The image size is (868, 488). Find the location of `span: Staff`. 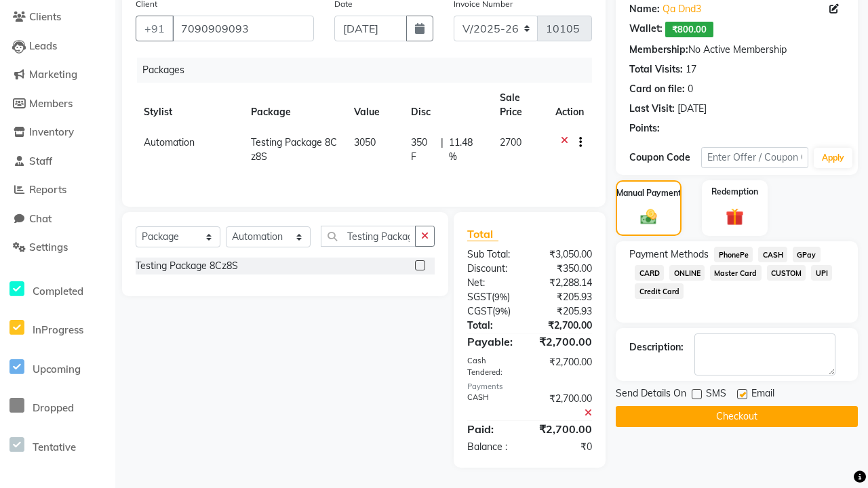

span: Staff is located at coordinates (41, 160).